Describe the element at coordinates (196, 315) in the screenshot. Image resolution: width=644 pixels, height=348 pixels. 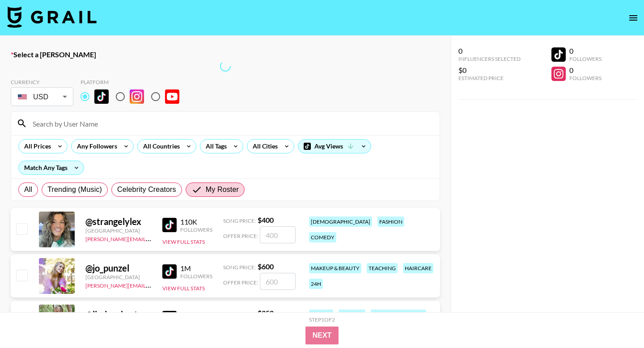
I see `div: 441.3K` at that location.